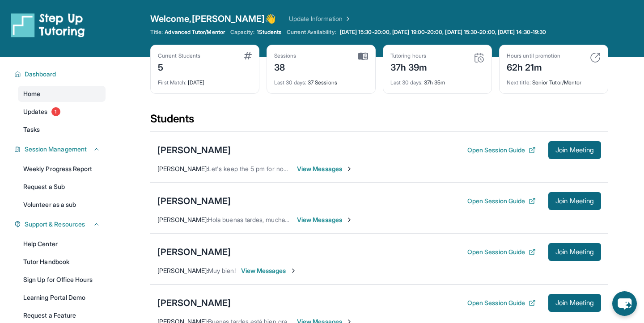  What do you see at coordinates (31, 130) in the screenshot?
I see `span: Tasks` at bounding box center [31, 130].